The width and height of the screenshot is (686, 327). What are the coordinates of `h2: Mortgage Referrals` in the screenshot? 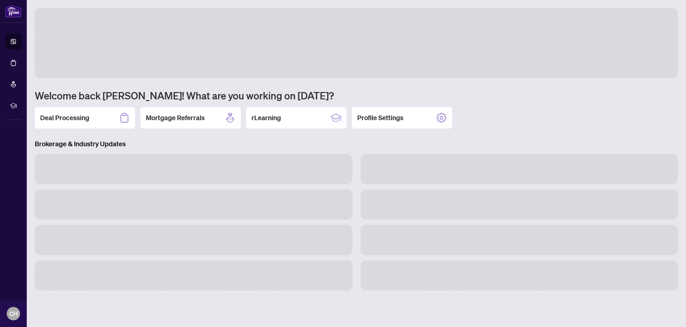 It's located at (175, 118).